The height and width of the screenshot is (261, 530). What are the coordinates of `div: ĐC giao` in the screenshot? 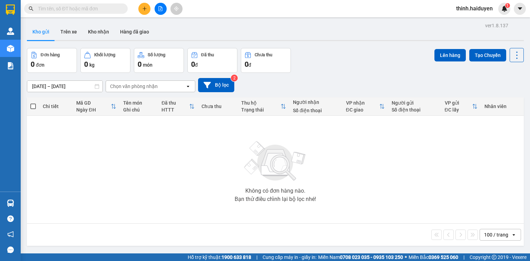 It's located at (363, 110).